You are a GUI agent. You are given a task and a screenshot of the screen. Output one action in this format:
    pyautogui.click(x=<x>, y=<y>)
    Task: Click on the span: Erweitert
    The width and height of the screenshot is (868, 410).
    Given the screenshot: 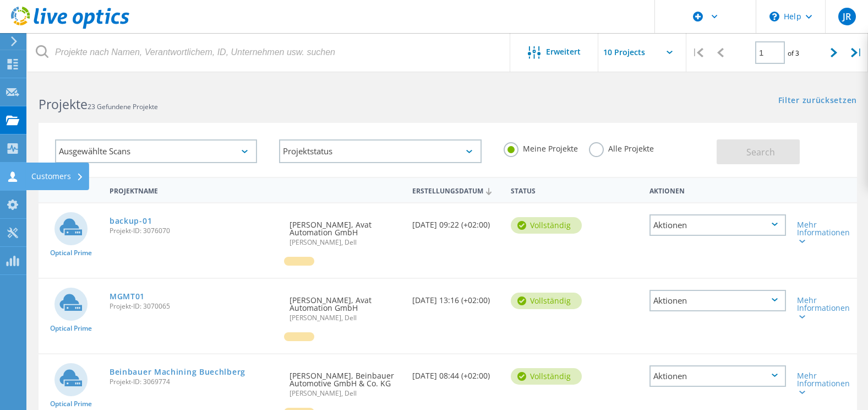 What is the action you would take?
    pyautogui.click(x=563, y=51)
    